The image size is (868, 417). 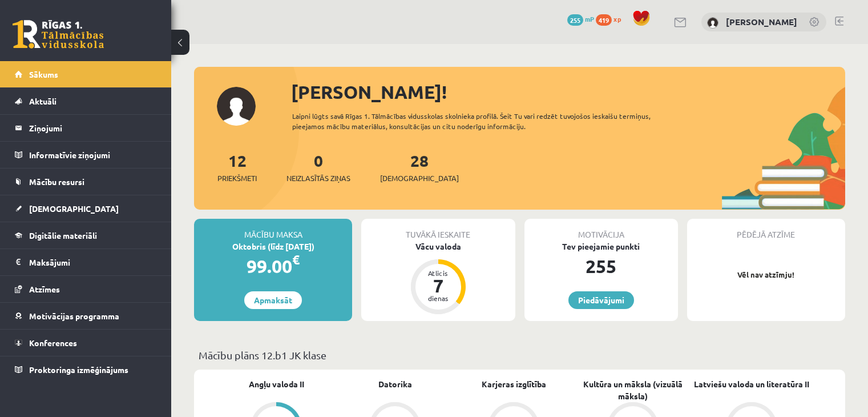 What do you see at coordinates (319, 167) in the screenshot?
I see `a: 0Neizlasītās ziņas` at bounding box center [319, 167].